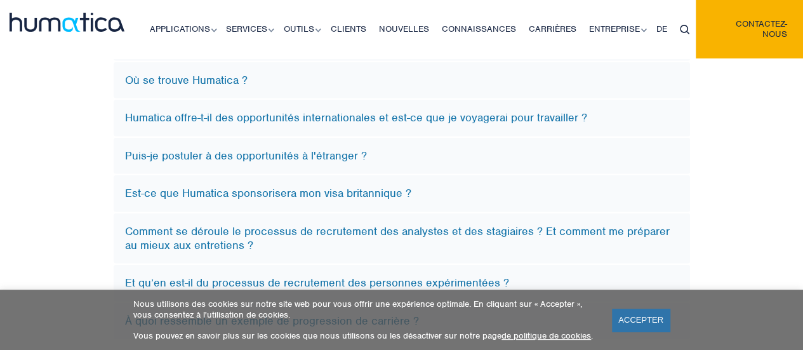  Describe the element at coordinates (552, 29) in the screenshot. I see `font: Carrières` at that location.